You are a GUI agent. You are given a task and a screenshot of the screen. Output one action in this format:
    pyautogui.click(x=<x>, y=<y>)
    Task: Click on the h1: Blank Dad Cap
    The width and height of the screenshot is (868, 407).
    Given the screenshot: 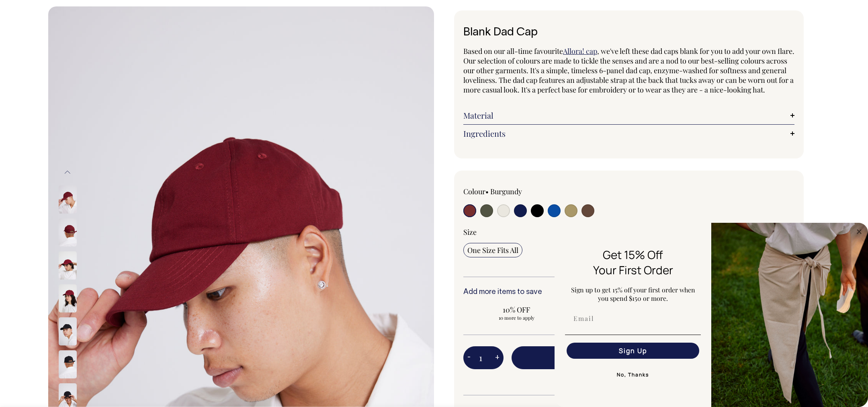 What is the action you would take?
    pyautogui.click(x=629, y=33)
    